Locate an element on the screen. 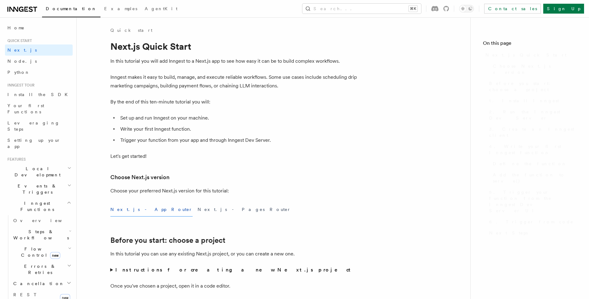 This screenshot has height=299, width=589. p: By the end of this ten-minute tutorial you will: is located at coordinates (234, 102).